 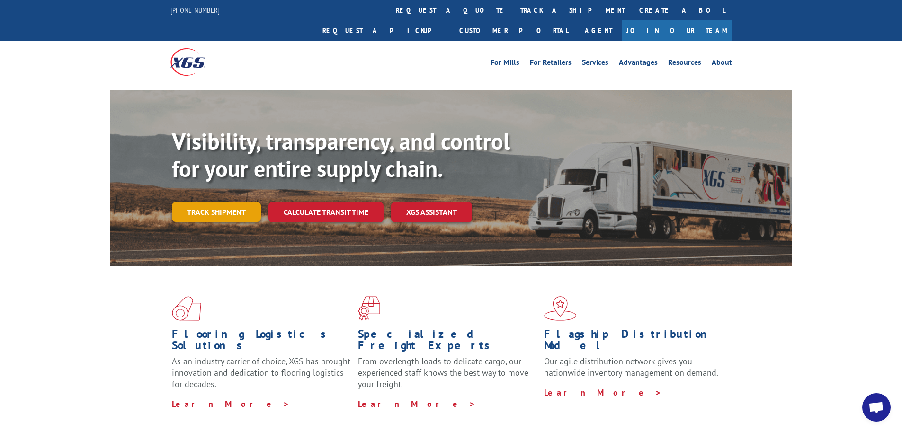 What do you see at coordinates (560, 309) in the screenshot?
I see `img: xgs-icon-flagship-distribution-model-red` at bounding box center [560, 309].